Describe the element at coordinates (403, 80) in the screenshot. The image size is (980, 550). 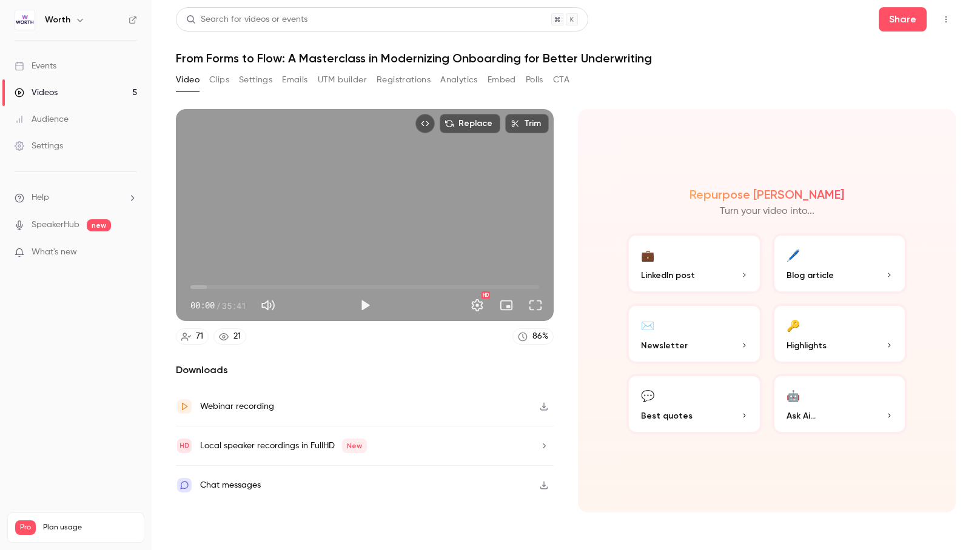
I see `button: Registrations` at that location.